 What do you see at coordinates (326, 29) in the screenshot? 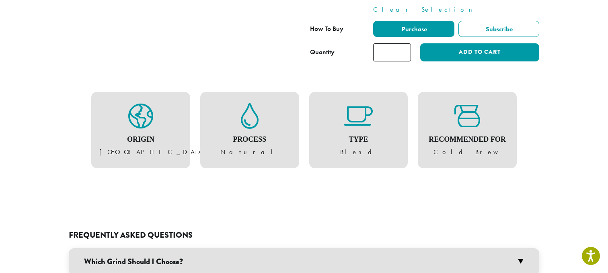
I see `span: How To Buy` at bounding box center [326, 29].